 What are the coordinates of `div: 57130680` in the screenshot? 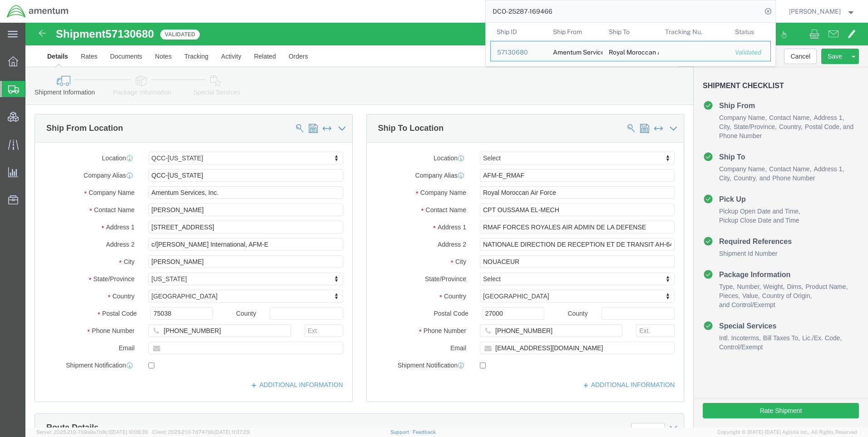 It's located at (518, 52).